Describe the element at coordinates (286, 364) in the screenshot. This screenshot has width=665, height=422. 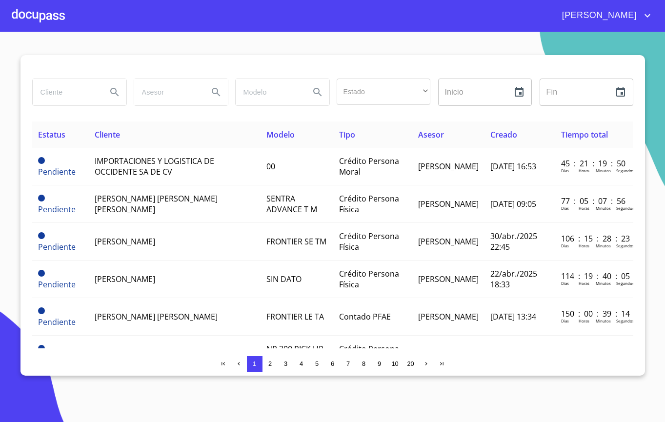
I see `button: 3` at that location.